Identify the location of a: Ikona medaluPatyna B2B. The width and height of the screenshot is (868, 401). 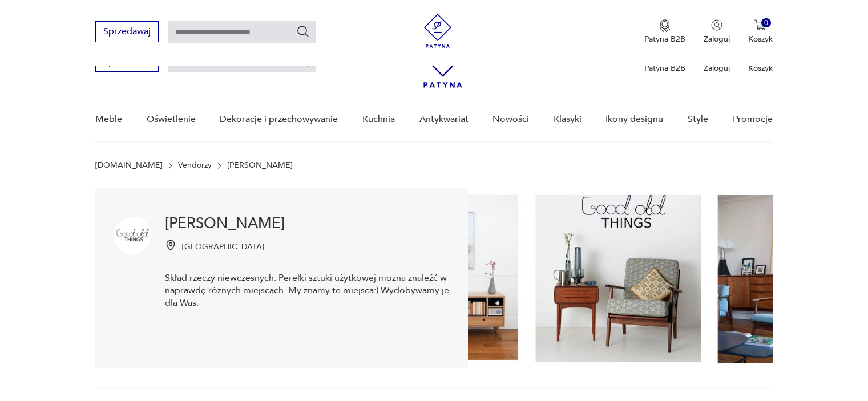
(665, 32).